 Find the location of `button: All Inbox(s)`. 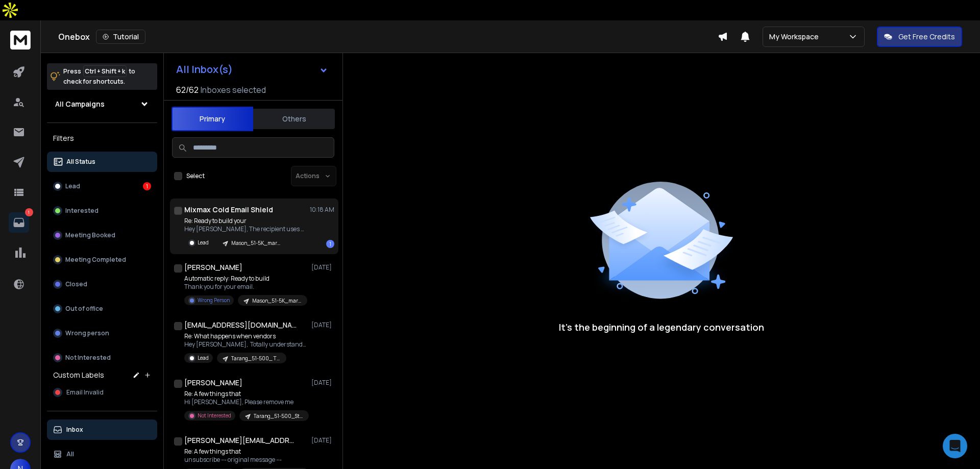

button: All Inbox(s) is located at coordinates (252, 70).